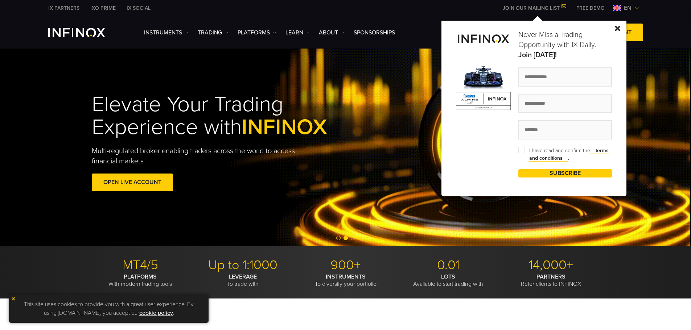 The height and width of the screenshot is (330, 691). I want to click on p: MT4/5, so click(140, 265).